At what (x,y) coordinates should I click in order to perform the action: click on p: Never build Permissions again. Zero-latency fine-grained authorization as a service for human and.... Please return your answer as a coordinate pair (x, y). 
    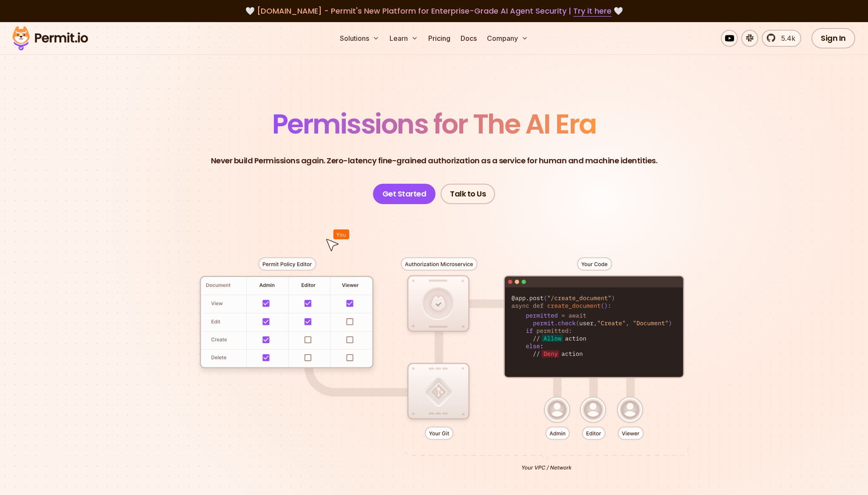
    Looking at the image, I should click on (434, 161).